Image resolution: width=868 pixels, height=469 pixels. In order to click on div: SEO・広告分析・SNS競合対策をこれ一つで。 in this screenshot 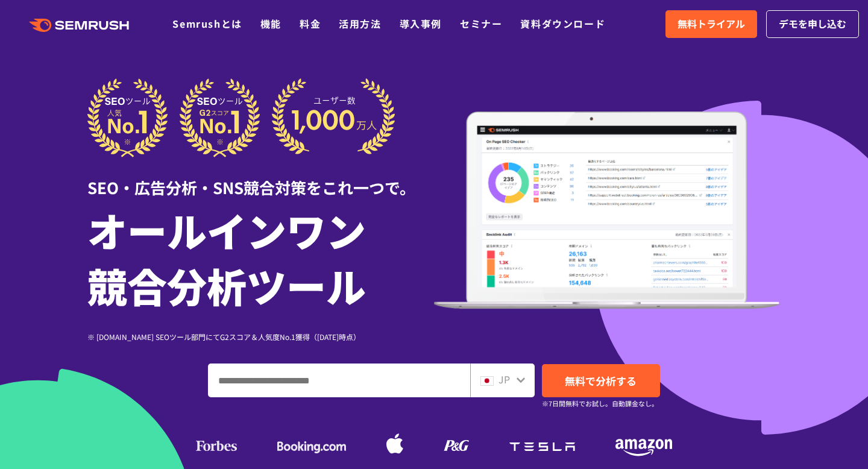, I will do `click(260, 178)`.